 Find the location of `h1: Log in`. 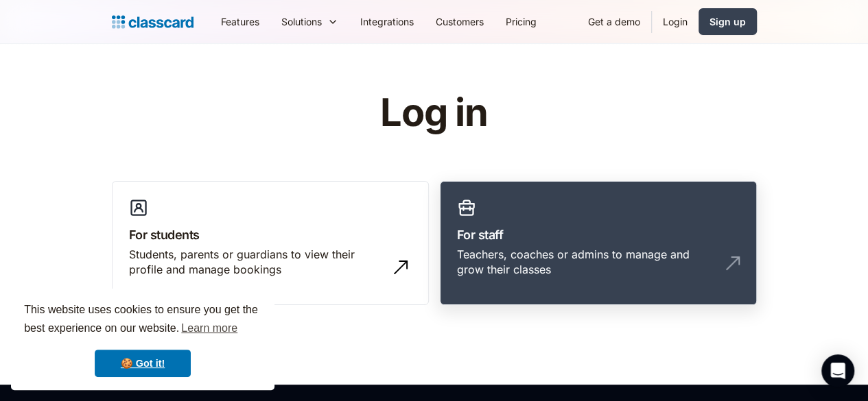

h1: Log in is located at coordinates (434, 113).